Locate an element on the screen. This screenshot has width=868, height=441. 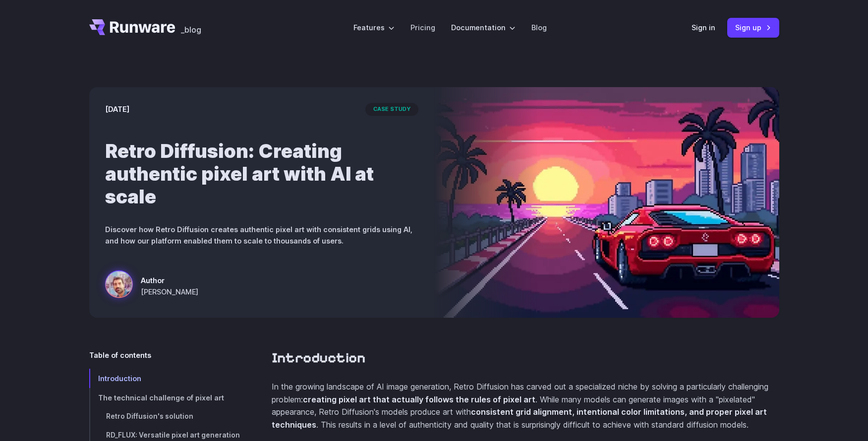
a: a red sports car on a futuristic highway with a sunset and city skyline in the background, styled... is located at coordinates (151, 286).